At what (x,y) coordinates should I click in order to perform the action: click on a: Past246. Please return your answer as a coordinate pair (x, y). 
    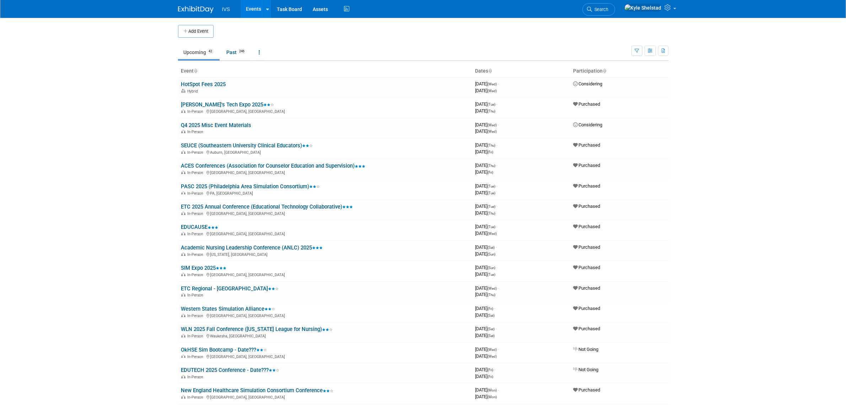
    Looking at the image, I should click on (236, 52).